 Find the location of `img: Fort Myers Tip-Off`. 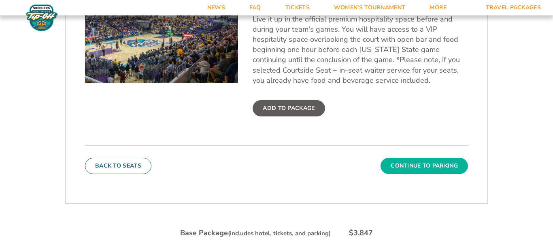

img: Fort Myers Tip-Off is located at coordinates (42, 18).